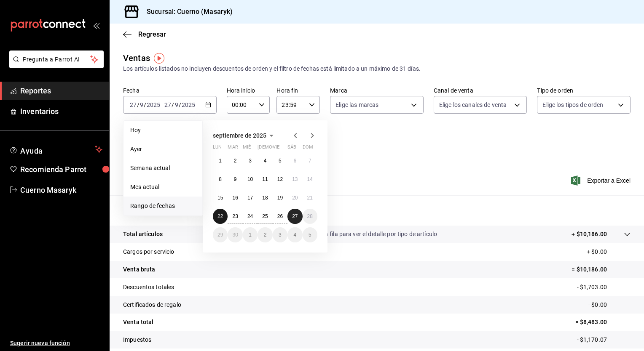  I want to click on abbr: 21 de septiembre de 2025, so click(310, 198).